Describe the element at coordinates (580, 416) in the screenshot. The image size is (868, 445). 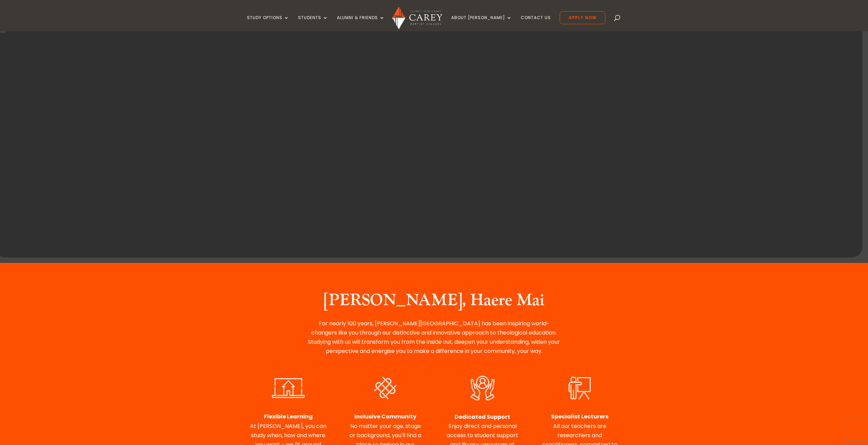
I see `strong: Specialist Lecturers` at that location.